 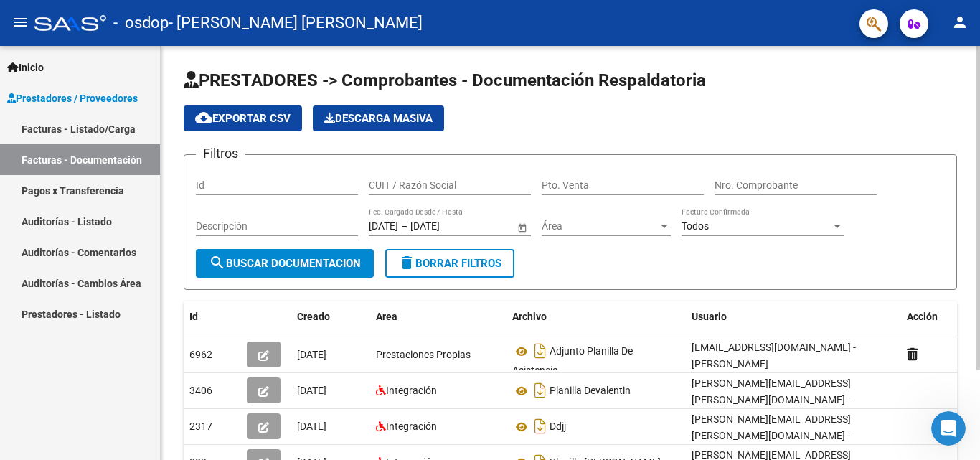 What do you see at coordinates (445, 81) in the screenshot?
I see `span: PRESTADORES -> Comprobantes - Documentación Respaldatoria` at bounding box center [445, 81].